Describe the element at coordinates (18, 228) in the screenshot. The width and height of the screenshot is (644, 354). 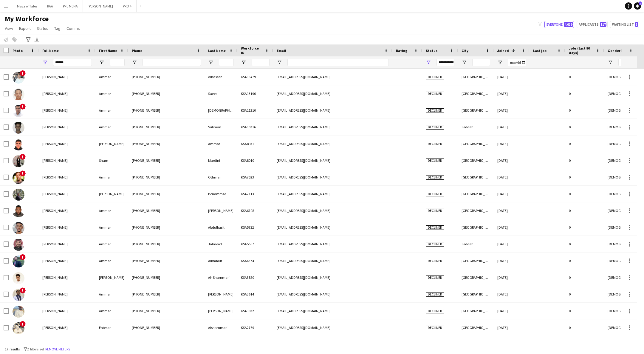
I see `img: Ammar Abdulbasit` at that location.